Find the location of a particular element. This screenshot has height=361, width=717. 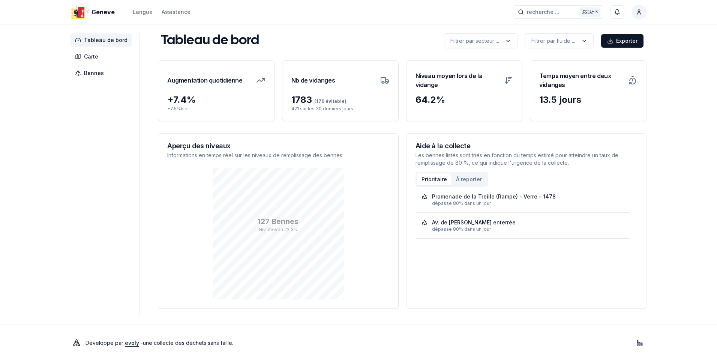

p: Informations en temps réel sur les niveaux de remplissage des bennes. is located at coordinates (278, 155).